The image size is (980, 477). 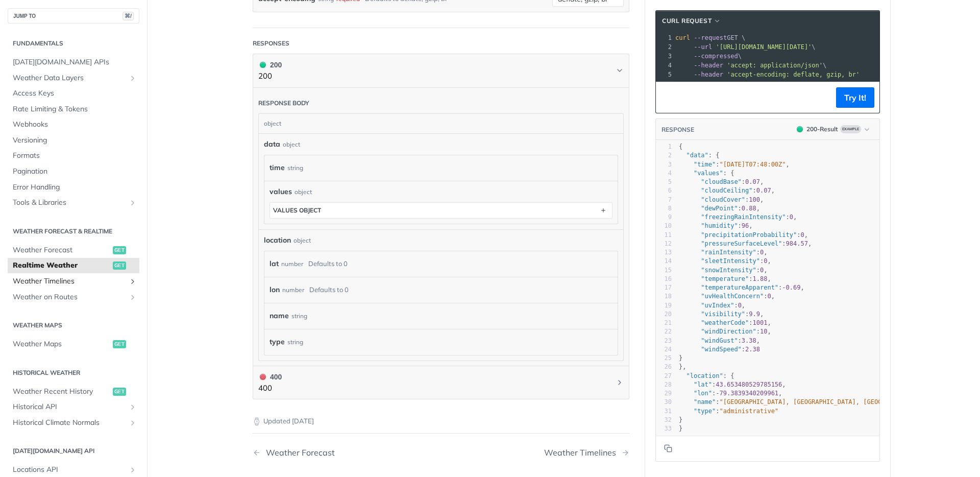 What do you see at coordinates (732, 296) in the screenshot?
I see `span: "uvHealthConcern"` at bounding box center [732, 296].